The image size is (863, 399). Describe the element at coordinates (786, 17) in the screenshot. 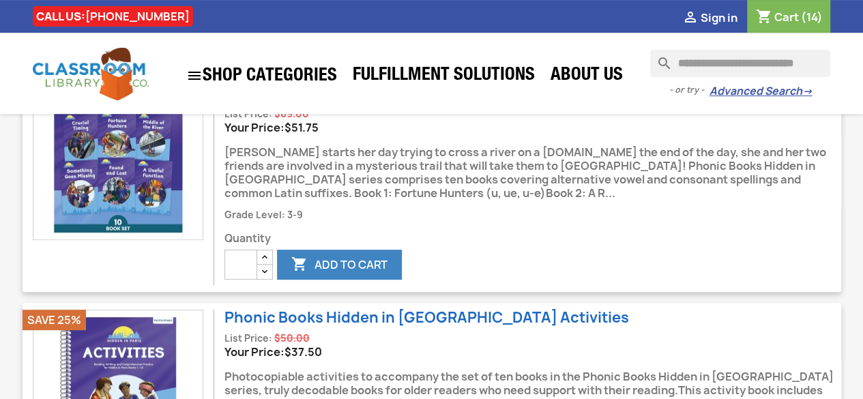

I see `span: Cart` at that location.